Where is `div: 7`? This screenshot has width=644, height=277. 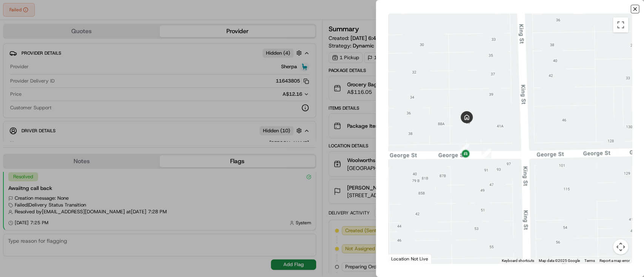
div: 7 is located at coordinates (486, 153).